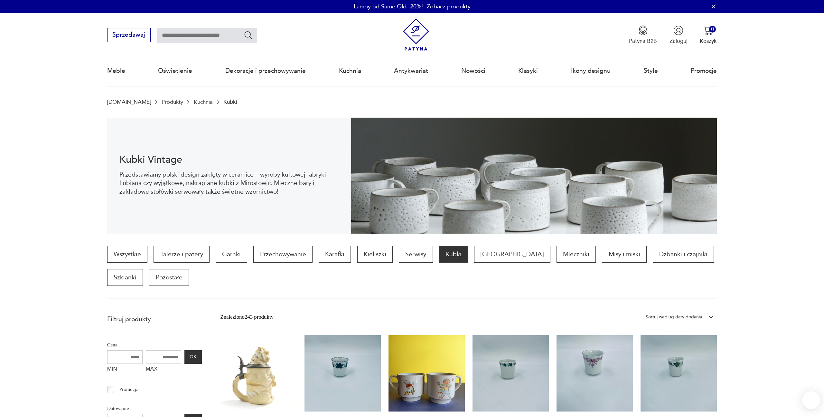 This screenshot has height=417, width=824. Describe the element at coordinates (528, 71) in the screenshot. I see `a: Klasyki` at that location.